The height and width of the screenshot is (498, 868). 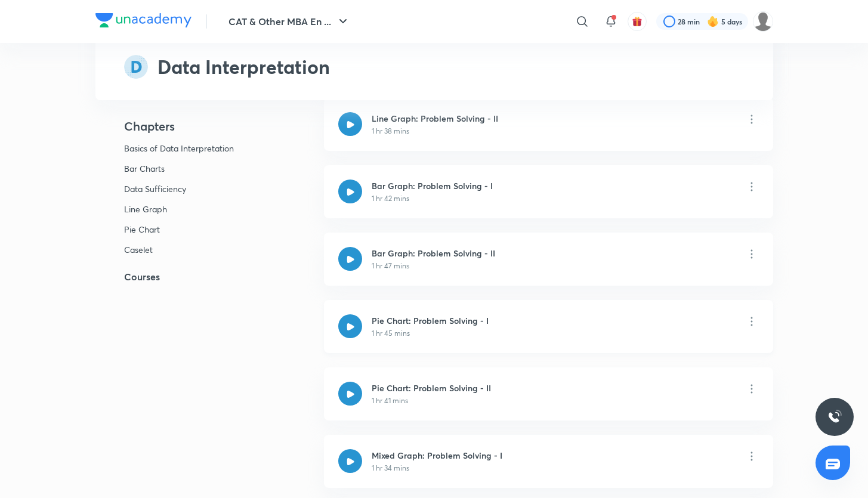 What do you see at coordinates (389, 401) in the screenshot?
I see `p: 1 hr 41 mins` at bounding box center [389, 401].